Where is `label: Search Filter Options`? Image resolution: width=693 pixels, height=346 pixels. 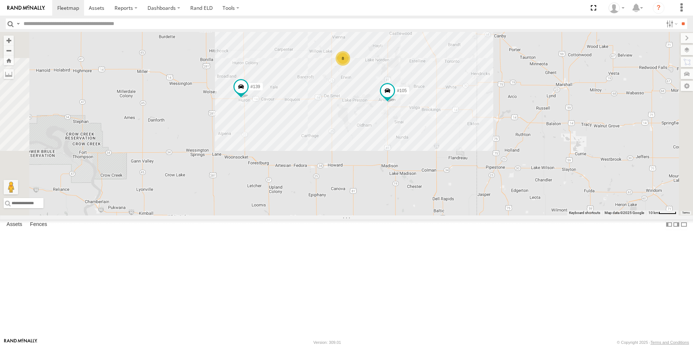
label: Search Filter Options is located at coordinates (671, 24).